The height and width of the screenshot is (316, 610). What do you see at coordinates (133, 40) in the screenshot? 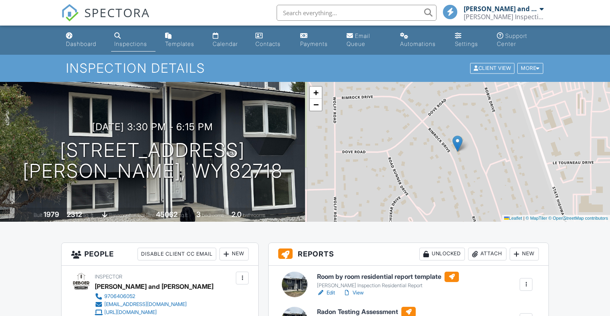
I see `a: Inspections` at bounding box center [133, 40].